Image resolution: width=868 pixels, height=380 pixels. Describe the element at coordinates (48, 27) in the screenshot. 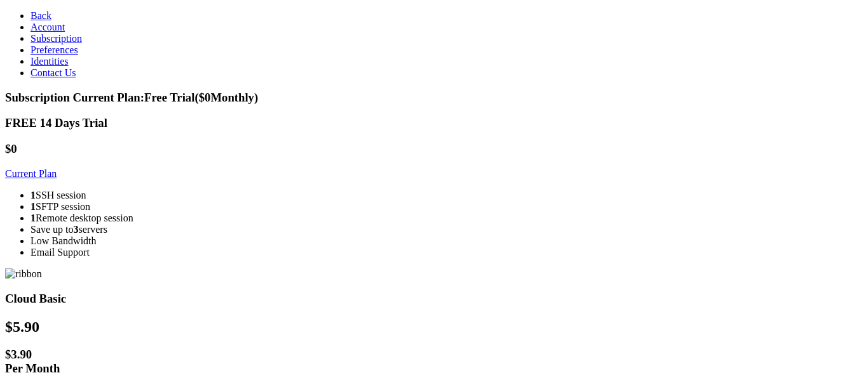

I see `a: Account` at that location.